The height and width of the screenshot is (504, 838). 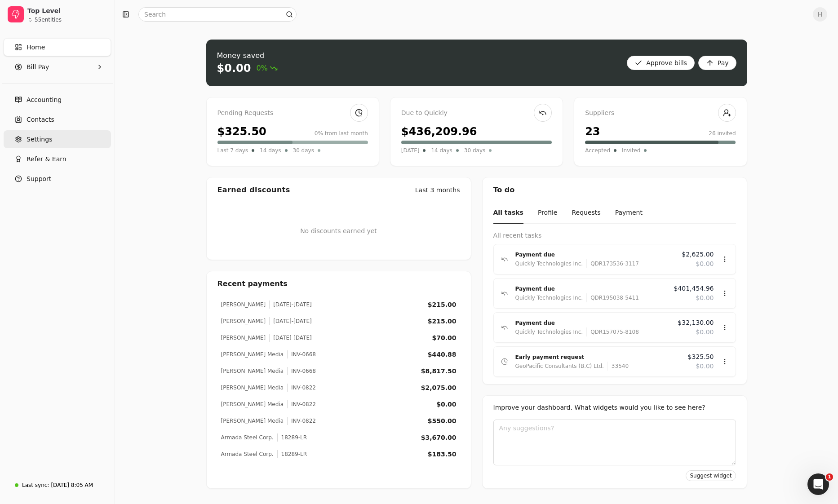 What do you see at coordinates (57, 139) in the screenshot?
I see `a: Settings` at bounding box center [57, 139].